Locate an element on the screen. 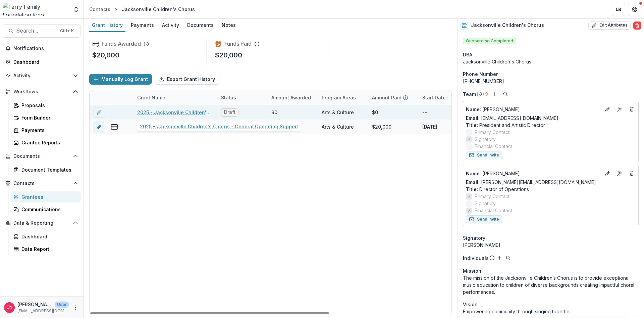  div: Start Date is located at coordinates (444, 98).